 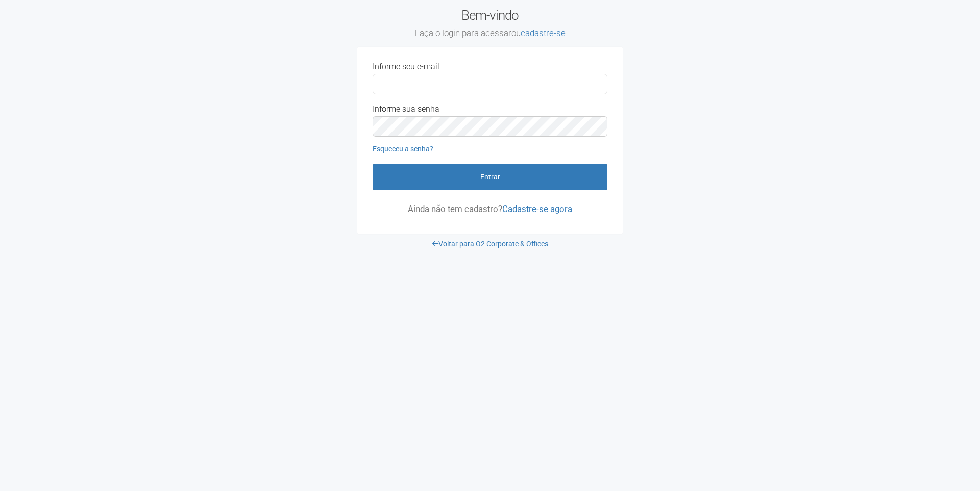 I want to click on a: Voltar para O2 Corporate & Offices, so click(x=490, y=244).